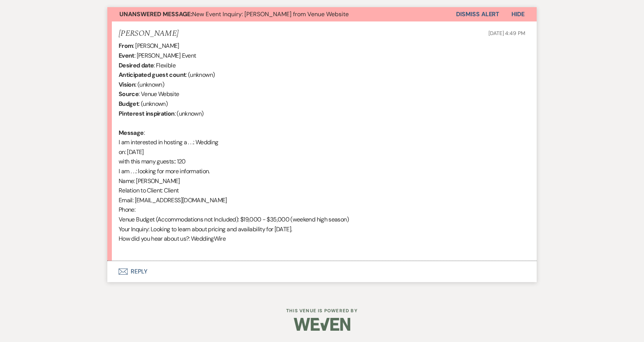  What do you see at coordinates (322, 271) in the screenshot?
I see `button: Reply` at bounding box center [322, 271].